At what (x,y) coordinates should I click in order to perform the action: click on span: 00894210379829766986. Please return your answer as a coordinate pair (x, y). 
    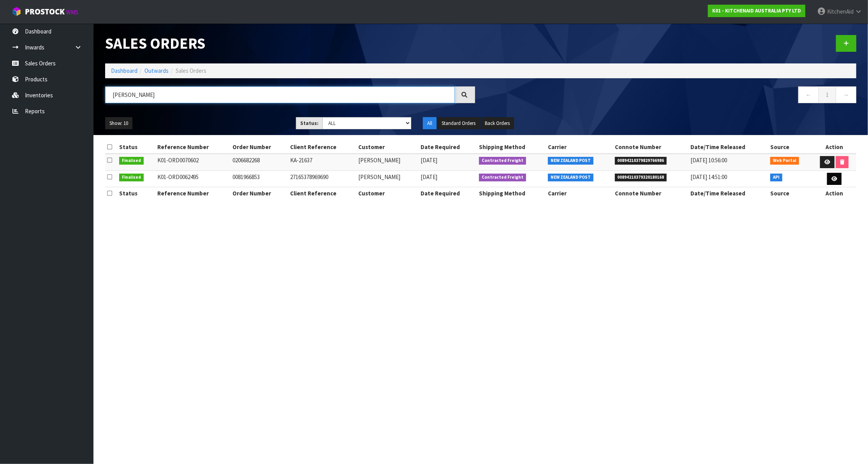
    Looking at the image, I should click on (641, 161).